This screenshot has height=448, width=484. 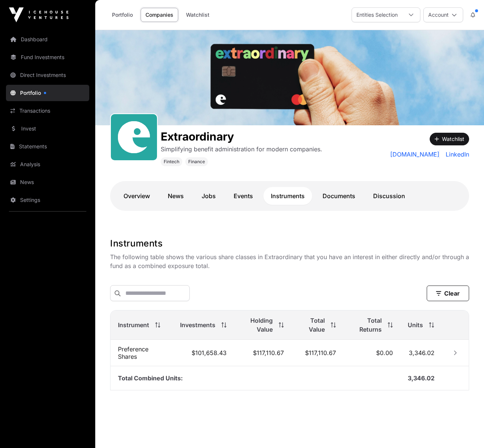 I want to click on td: Preference Shares, so click(x=141, y=353).